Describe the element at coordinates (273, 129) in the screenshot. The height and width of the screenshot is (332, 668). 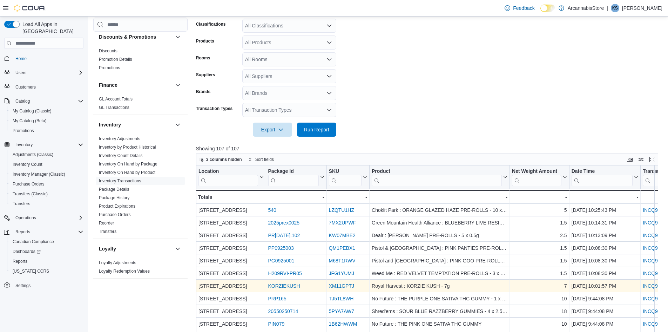
I see `span: Export` at that location.